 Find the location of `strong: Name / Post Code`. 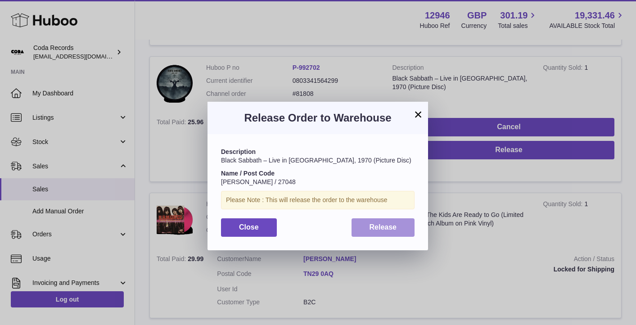

strong: Name / Post Code is located at coordinates (248, 173).